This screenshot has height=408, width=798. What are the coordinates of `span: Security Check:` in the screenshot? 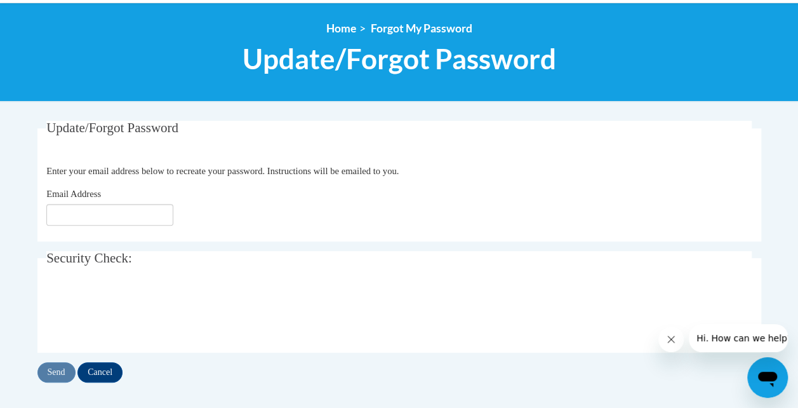 It's located at (89, 258).